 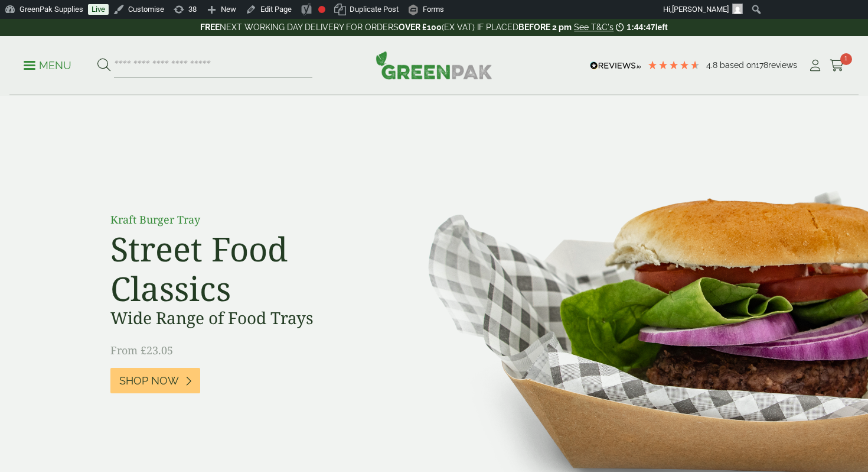 What do you see at coordinates (244, 268) in the screenshot?
I see `h2: Street Food Classics` at bounding box center [244, 268].